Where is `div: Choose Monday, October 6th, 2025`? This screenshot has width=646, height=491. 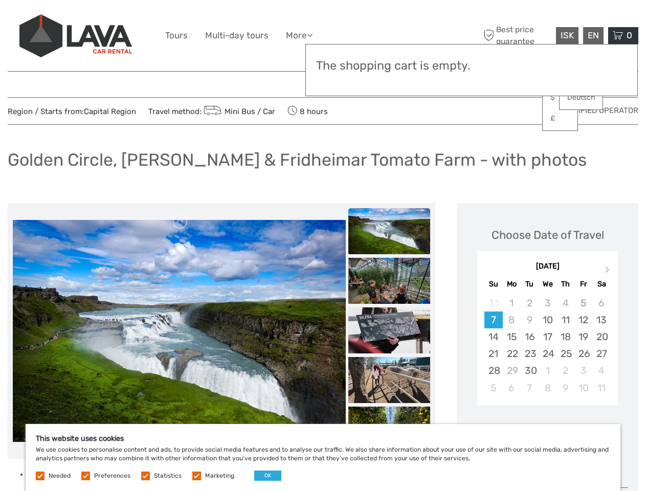 div: Choose Monday, October 6th, 2025 is located at coordinates (512, 388).